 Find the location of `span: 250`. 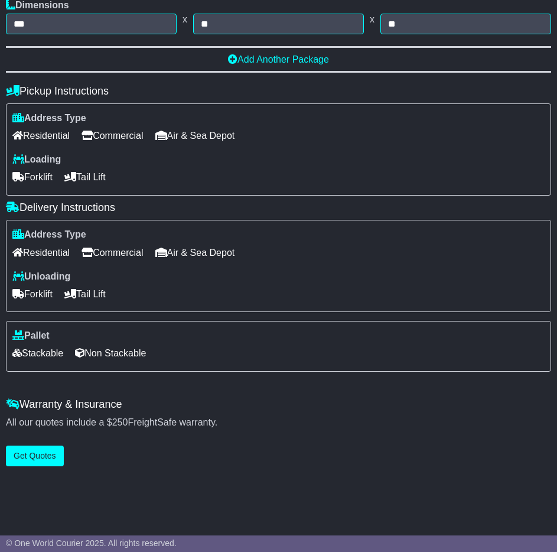

span: 250 is located at coordinates (120, 422).